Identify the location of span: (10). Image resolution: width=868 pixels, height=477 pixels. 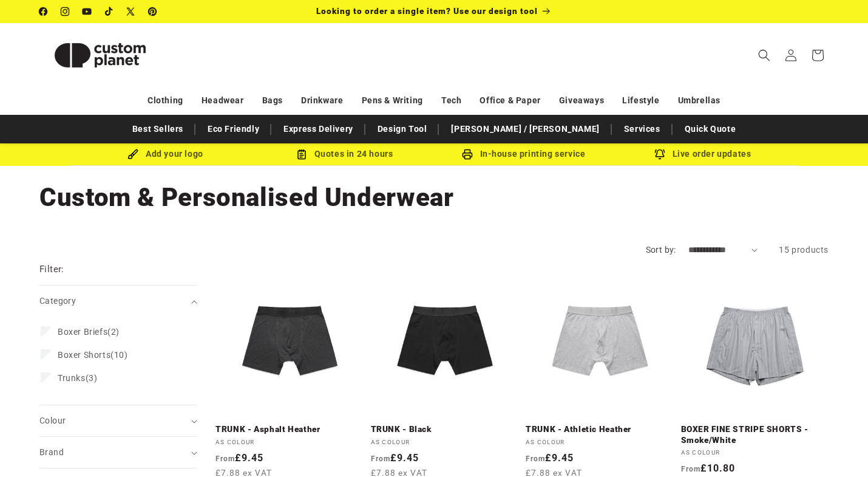
(93, 355).